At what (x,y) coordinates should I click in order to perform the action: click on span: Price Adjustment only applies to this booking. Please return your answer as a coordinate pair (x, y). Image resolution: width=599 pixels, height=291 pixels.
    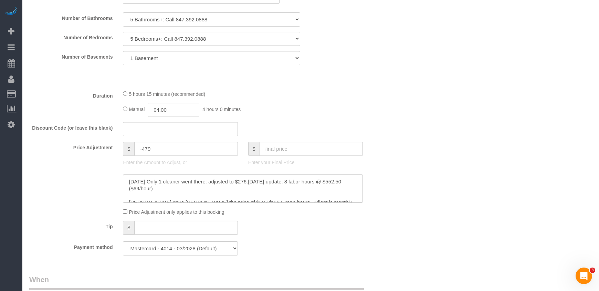
    Looking at the image, I should click on (176, 212).